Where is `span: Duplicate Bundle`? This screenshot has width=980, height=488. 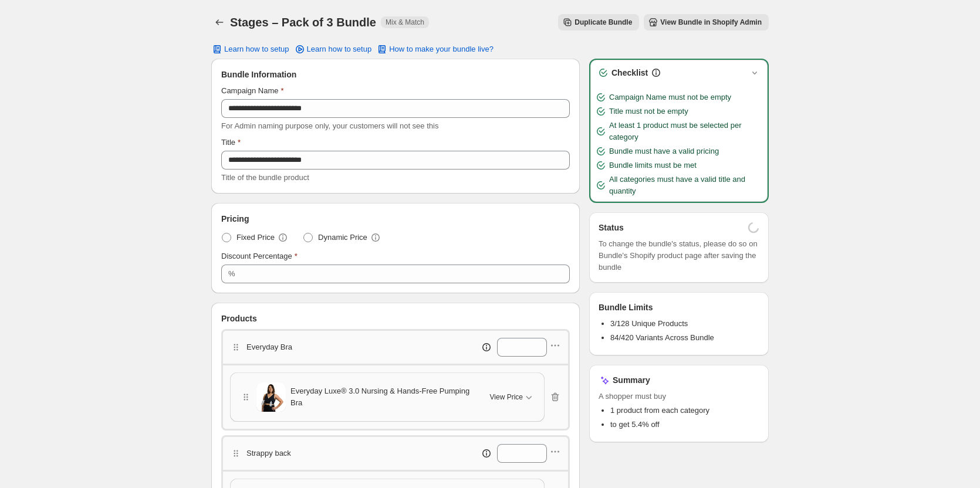
span: Duplicate Bundle is located at coordinates (603, 22).